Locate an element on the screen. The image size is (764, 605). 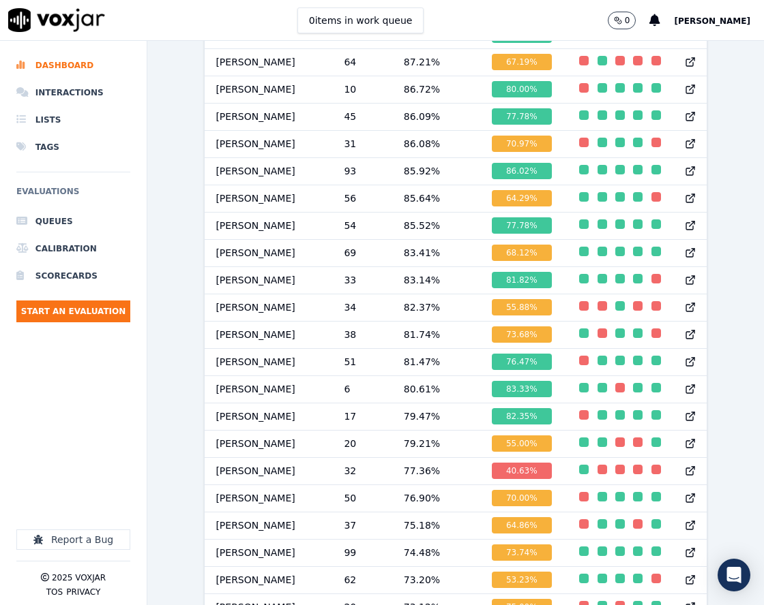
p: 2025 Voxjar is located at coordinates (78, 578).